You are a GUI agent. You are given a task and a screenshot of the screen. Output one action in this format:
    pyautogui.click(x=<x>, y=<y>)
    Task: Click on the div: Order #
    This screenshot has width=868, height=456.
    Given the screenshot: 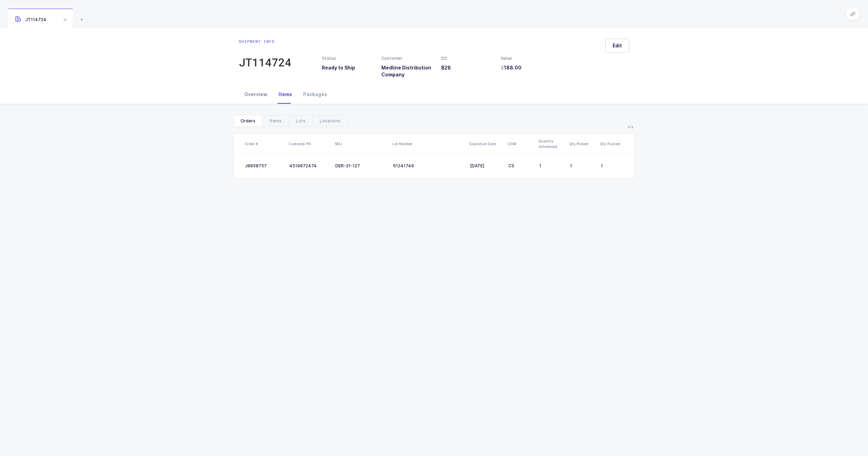 What is the action you would take?
    pyautogui.click(x=264, y=144)
    